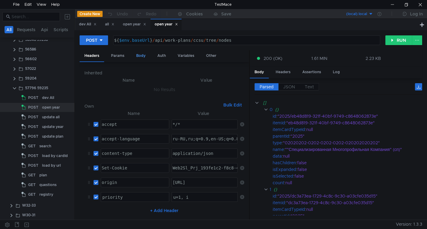  I want to click on div: ""Специализированная Многопрофильная Компания" (сп)", so click(349, 149).